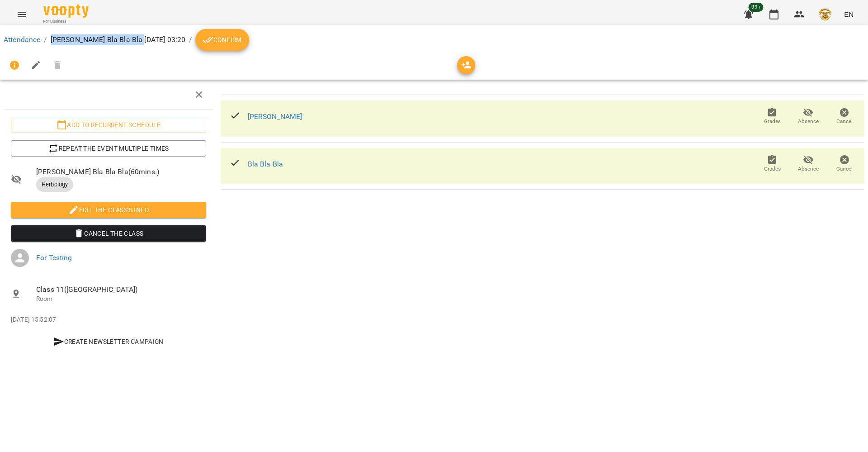 The width and height of the screenshot is (868, 452). Describe the element at coordinates (824, 14) in the screenshot. I see `img: e4fadf5fdc8e1f4c6887bfc6431a60f1.png` at that location.